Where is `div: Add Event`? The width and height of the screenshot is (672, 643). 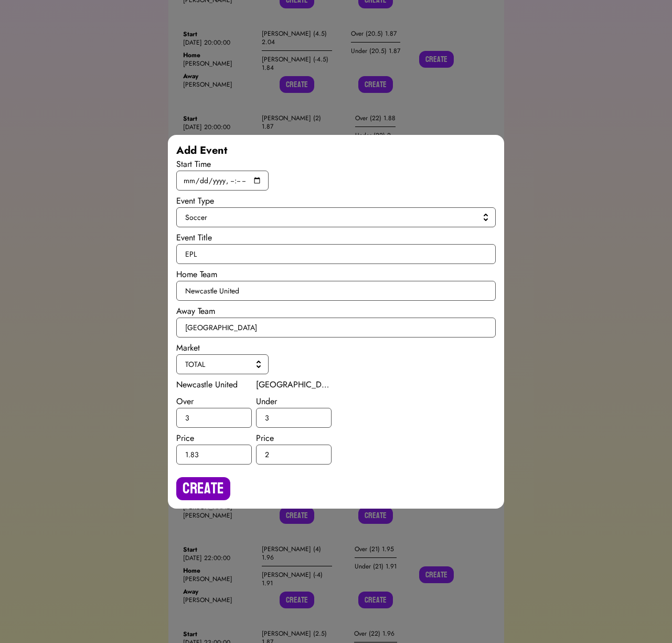
div: Add Event is located at coordinates (336, 150).